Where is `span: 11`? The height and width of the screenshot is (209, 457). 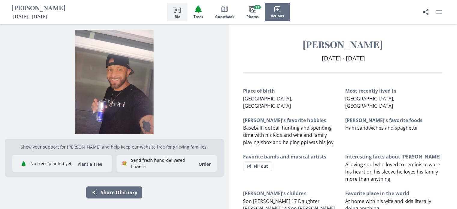 span: 11 is located at coordinates (258, 7).